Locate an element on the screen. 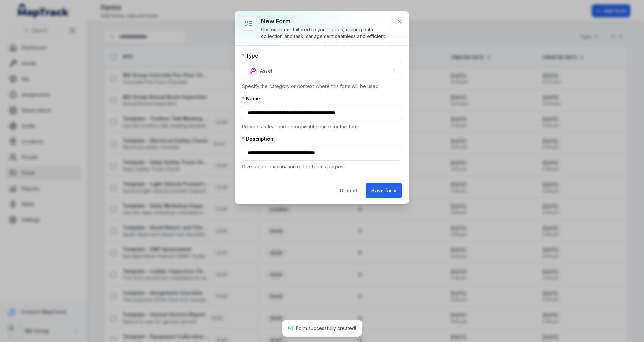  label: Type is located at coordinates (250, 56).